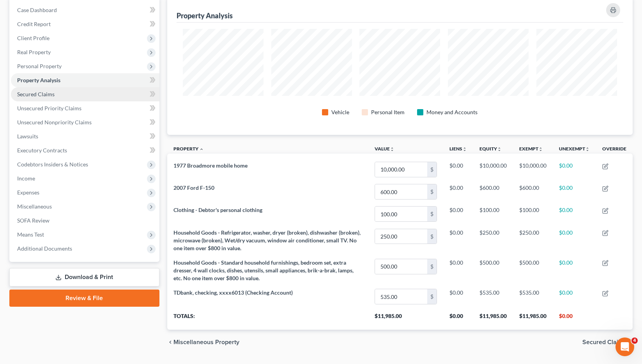 This screenshot has width=642, height=364. I want to click on span: Miscellaneous Property, so click(206, 342).